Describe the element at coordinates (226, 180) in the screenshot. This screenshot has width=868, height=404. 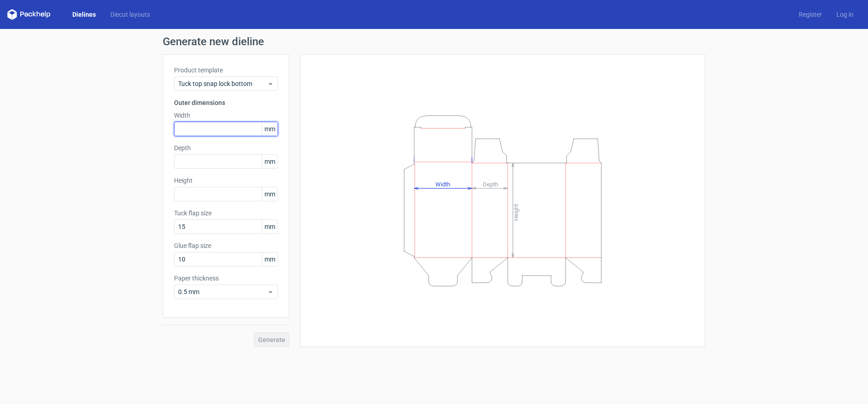
I see `label: Height` at that location.